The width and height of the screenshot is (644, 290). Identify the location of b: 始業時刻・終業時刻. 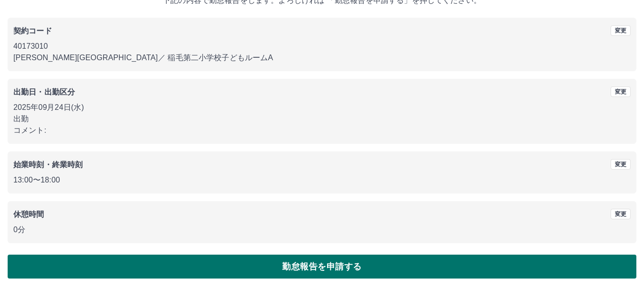
(48, 164).